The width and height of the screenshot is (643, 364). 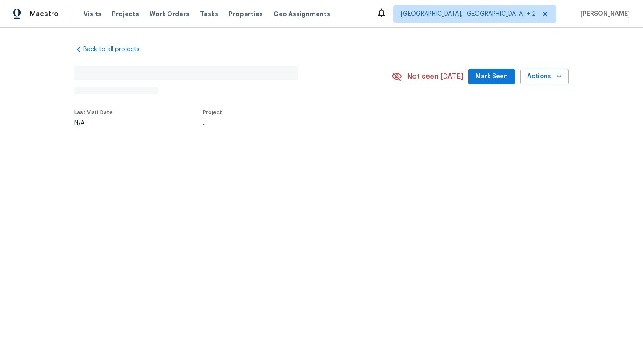 What do you see at coordinates (125, 14) in the screenshot?
I see `span: Projects` at bounding box center [125, 14].